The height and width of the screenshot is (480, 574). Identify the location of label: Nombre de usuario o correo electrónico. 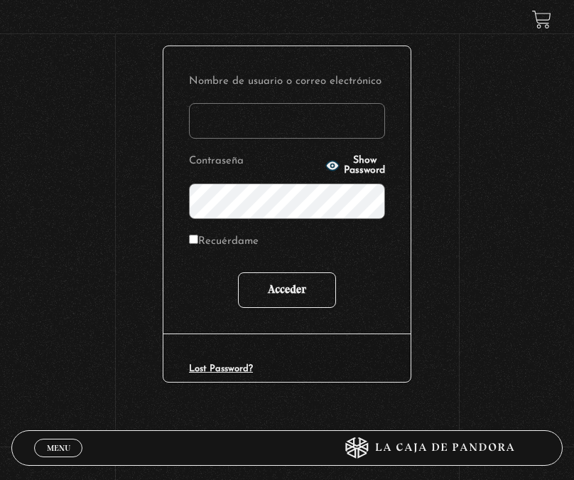
(287, 82).